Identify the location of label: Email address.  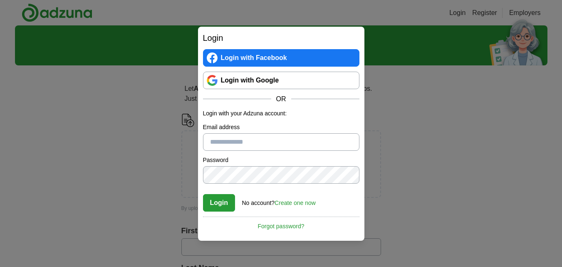
(281, 127).